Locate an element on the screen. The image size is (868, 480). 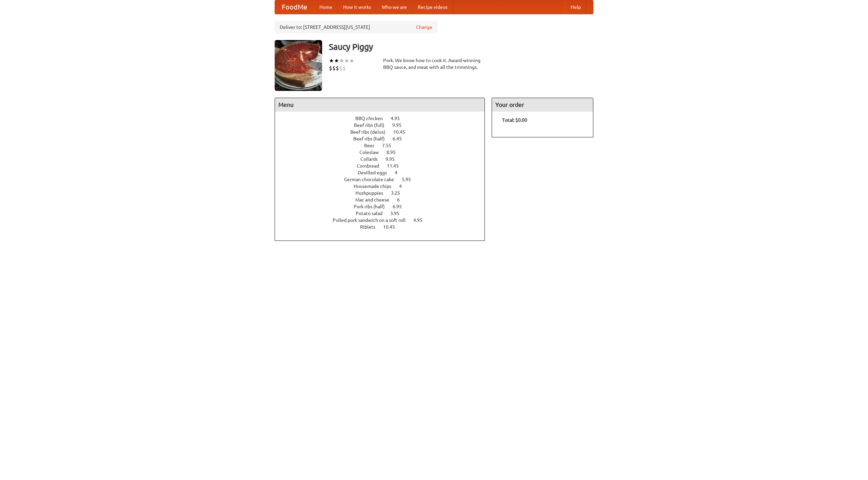
a: Beef ribs (half) 6.45 is located at coordinates (384, 139).